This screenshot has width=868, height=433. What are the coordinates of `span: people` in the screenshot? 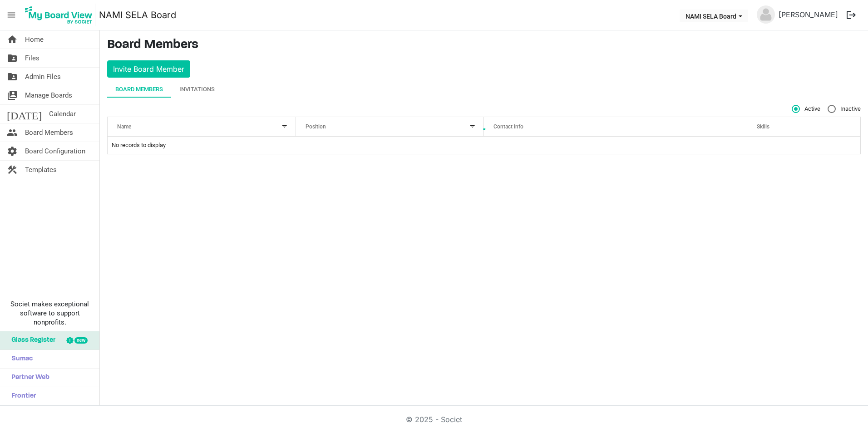 It's located at (13, 133).